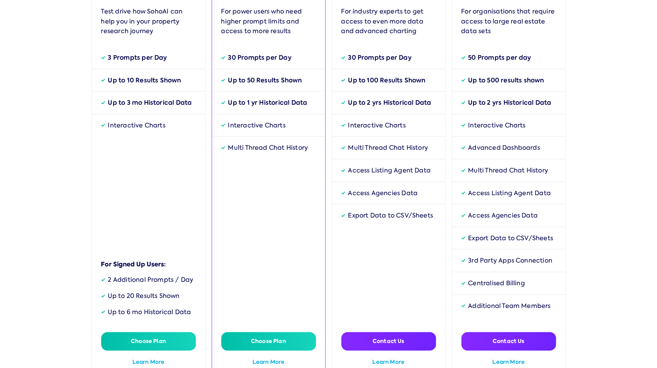 The height and width of the screenshot is (368, 657). What do you see at coordinates (269, 22) in the screenshot?
I see `div: For power users who need higher prompt limits and access to more results` at bounding box center [269, 22].